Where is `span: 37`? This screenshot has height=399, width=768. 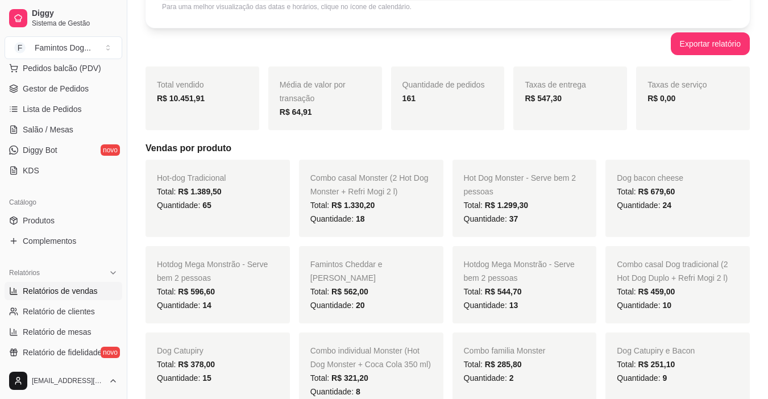
span: 37 is located at coordinates (514, 219).